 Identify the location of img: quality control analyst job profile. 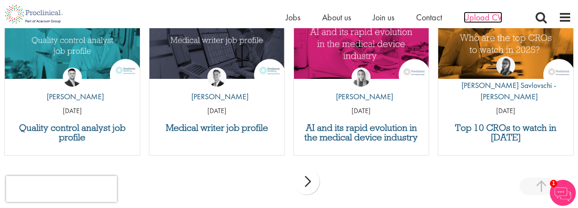
(72, 44).